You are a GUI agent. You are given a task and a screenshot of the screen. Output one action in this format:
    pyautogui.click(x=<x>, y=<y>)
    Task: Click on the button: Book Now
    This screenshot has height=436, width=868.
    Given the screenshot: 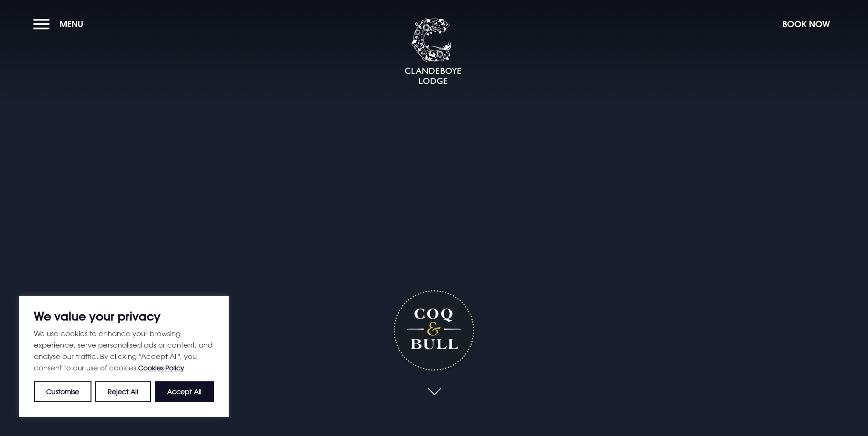 What is the action you would take?
    pyautogui.click(x=806, y=24)
    